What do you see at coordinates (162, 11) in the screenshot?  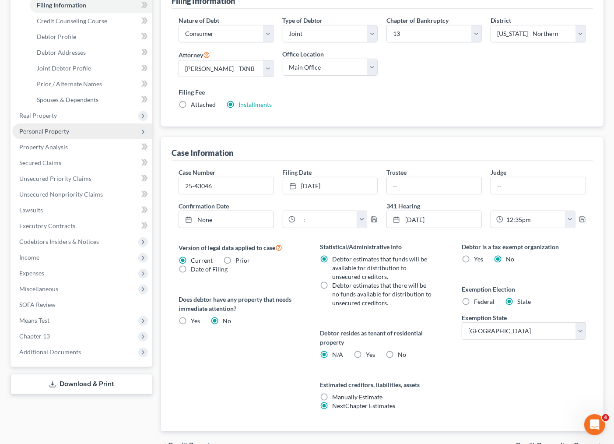 I see `div: Close` at bounding box center [162, 11].